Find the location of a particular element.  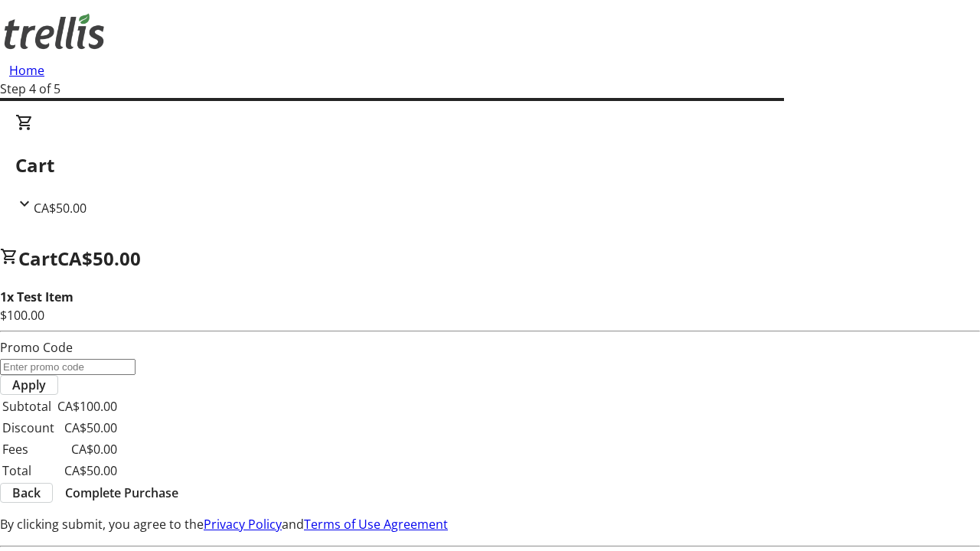

span: Back is located at coordinates (26, 493).